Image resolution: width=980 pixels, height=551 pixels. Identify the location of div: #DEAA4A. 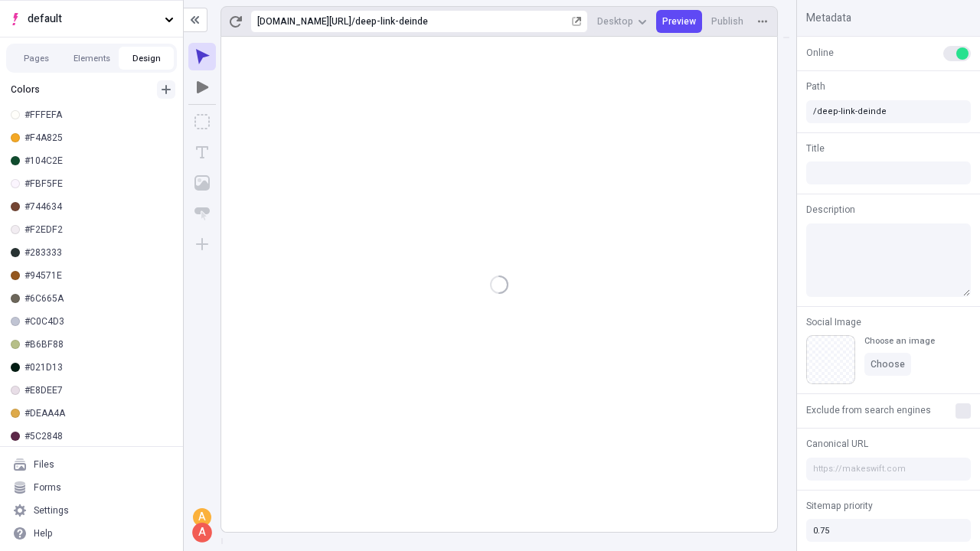
(98, 414).